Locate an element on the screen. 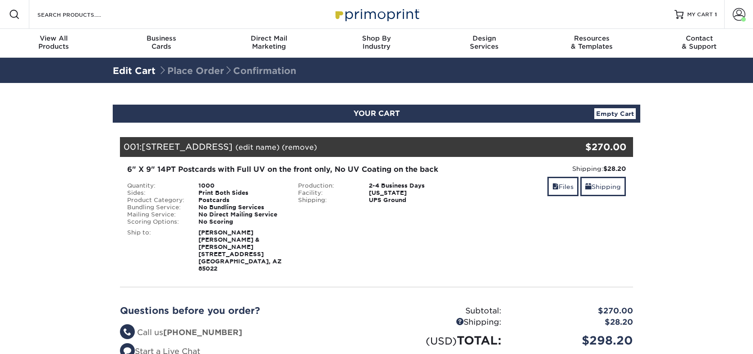  div: TOTAL: is located at coordinates (442, 341).